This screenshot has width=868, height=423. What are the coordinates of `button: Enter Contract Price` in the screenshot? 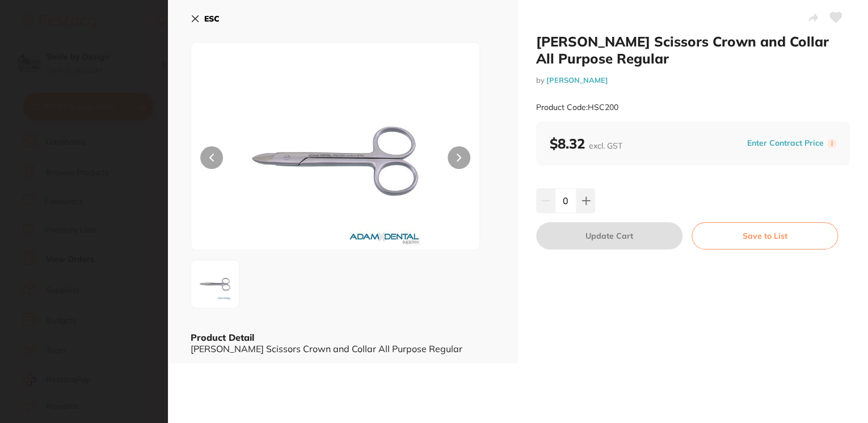 It's located at (785, 143).